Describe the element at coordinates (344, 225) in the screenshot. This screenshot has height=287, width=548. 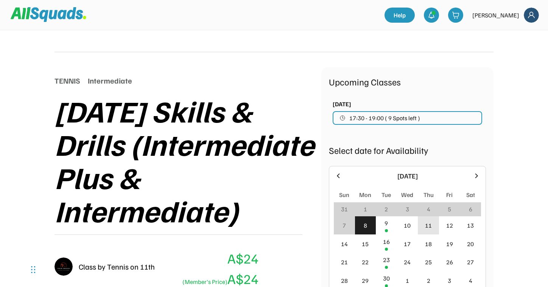
I see `div: 7` at that location.